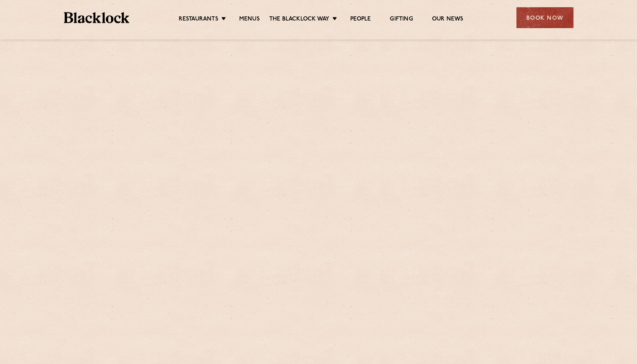 The image size is (637, 364). Describe the element at coordinates (249, 20) in the screenshot. I see `a: Menus` at that location.